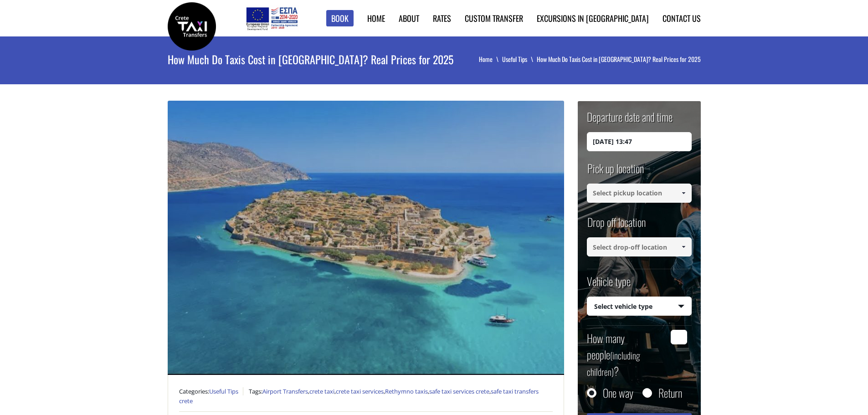 The height and width of the screenshot is (415, 868). I want to click on img: Crete Taxi Transfers | How Much Do Taxis Cost in Crete? Real Prices for 2025, so click(192, 26).